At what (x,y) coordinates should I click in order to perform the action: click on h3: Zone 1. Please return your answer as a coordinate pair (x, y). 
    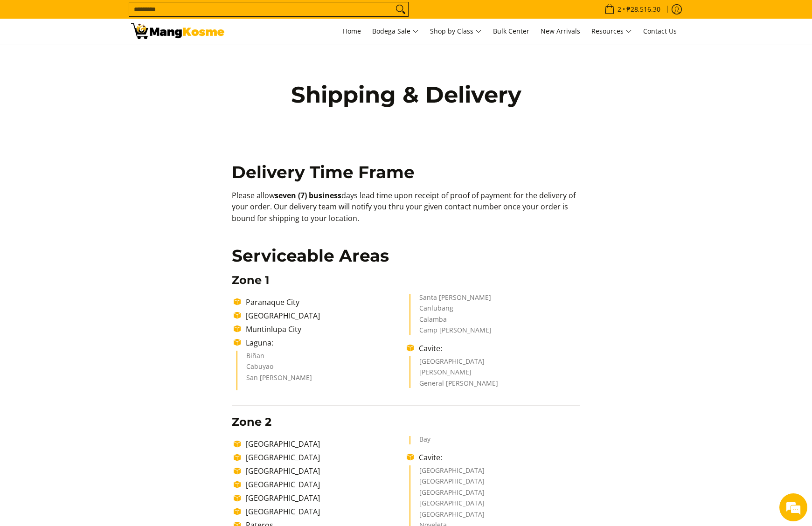
    Looking at the image, I should click on (406, 280).